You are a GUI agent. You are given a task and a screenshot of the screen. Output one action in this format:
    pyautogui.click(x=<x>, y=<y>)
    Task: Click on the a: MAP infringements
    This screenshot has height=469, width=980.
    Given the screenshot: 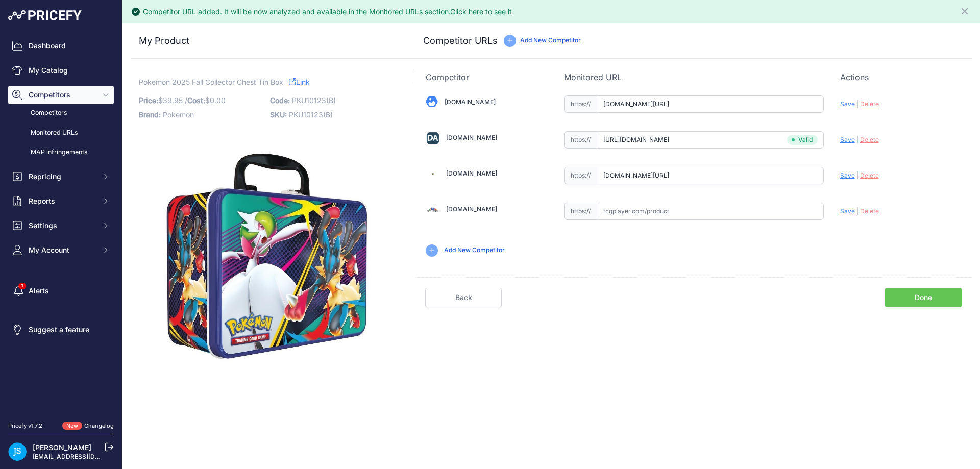 What is the action you would take?
    pyautogui.click(x=61, y=152)
    